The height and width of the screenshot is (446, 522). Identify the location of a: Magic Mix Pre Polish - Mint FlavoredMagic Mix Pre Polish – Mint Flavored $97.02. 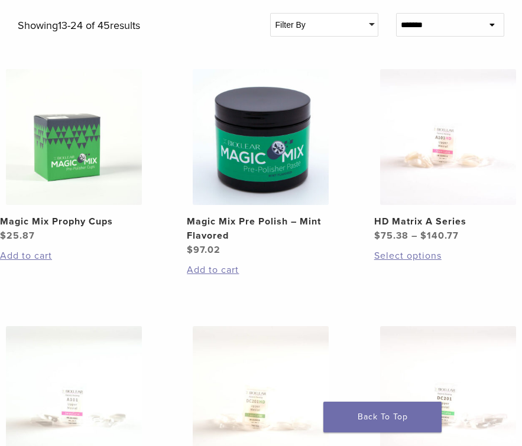
(261, 163).